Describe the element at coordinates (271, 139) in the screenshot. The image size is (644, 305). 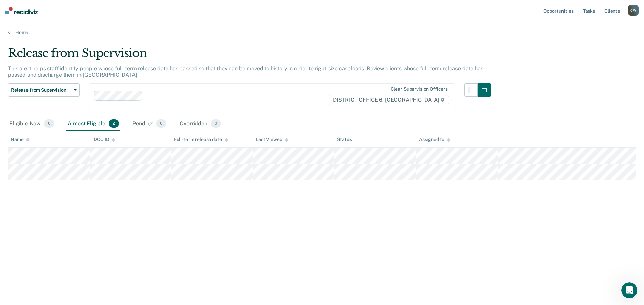
I see `div: Last Viewed` at that location.